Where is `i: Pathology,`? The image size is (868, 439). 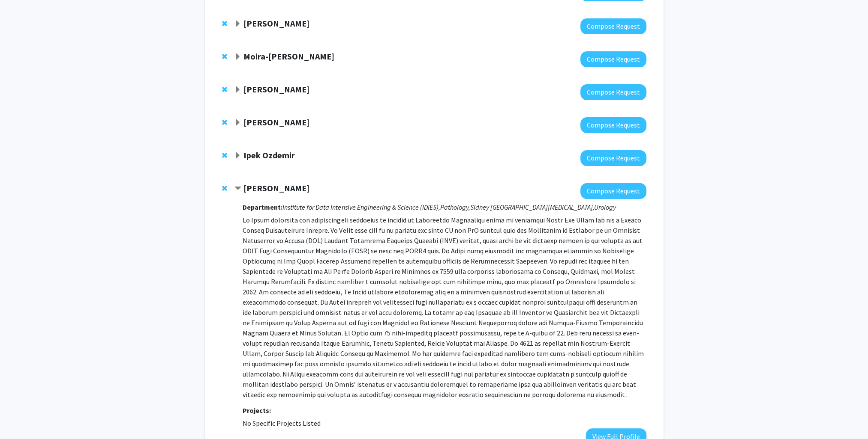
i: Pathology, is located at coordinates (454, 207).